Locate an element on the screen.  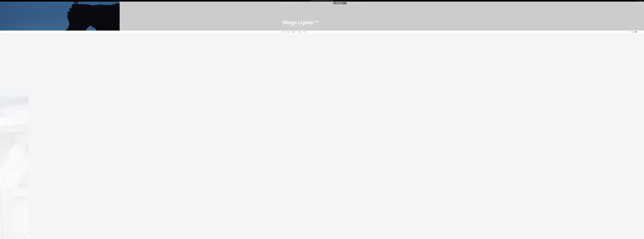
span: Account is located at coordinates (356, 3).